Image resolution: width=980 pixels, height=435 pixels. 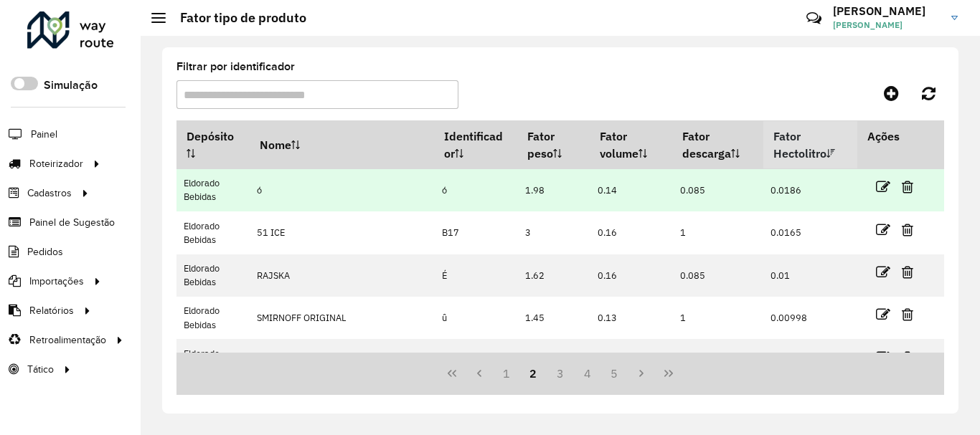 What do you see at coordinates (810, 275) in the screenshot?
I see `td: 0.01` at bounding box center [810, 275].